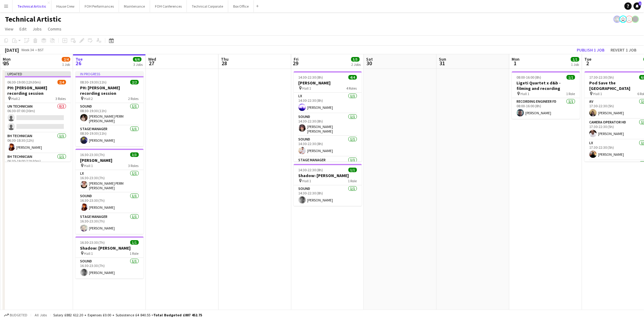  I want to click on h3: Ligeti Quartet x d&b - filming and recording, so click(546, 86).